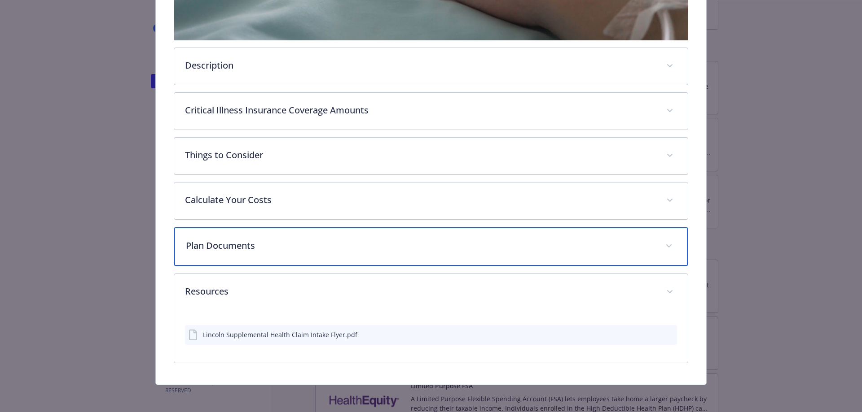  What do you see at coordinates (654, 335) in the screenshot?
I see `button: download file` at bounding box center [654, 335].